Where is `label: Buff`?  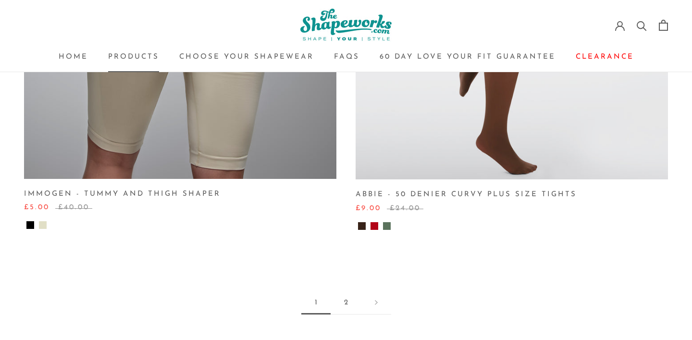 label: Buff is located at coordinates (43, 225).